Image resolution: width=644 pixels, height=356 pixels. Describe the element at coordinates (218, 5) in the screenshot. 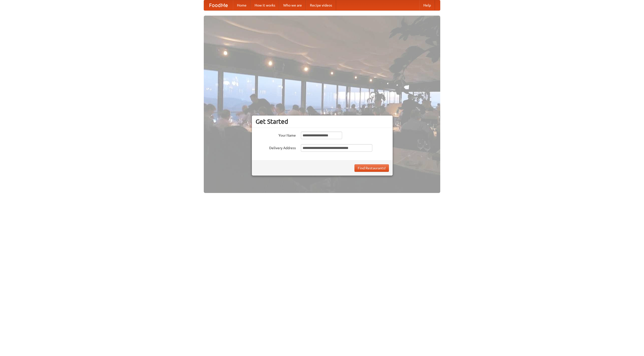

I see `a: FoodMe` at that location.